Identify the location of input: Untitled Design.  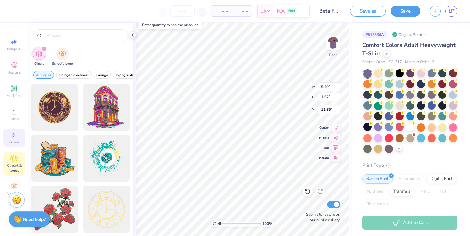
(330, 11).